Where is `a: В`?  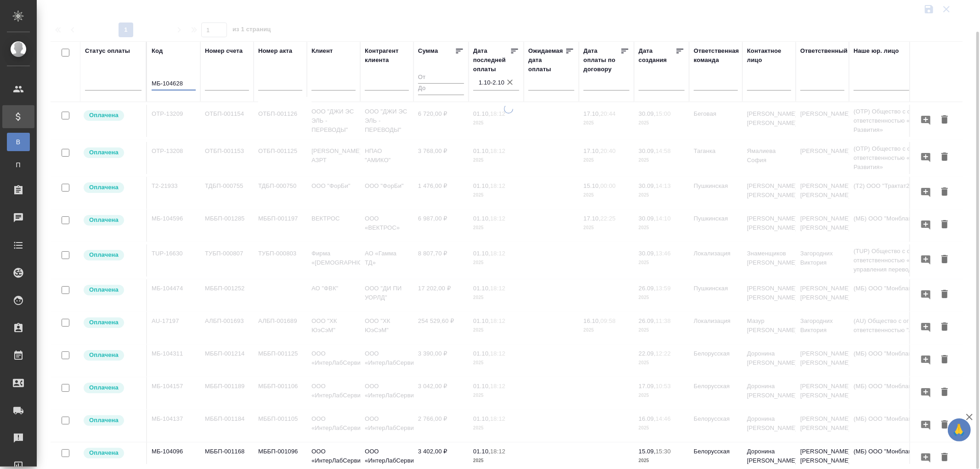 a: В is located at coordinates (19, 142).